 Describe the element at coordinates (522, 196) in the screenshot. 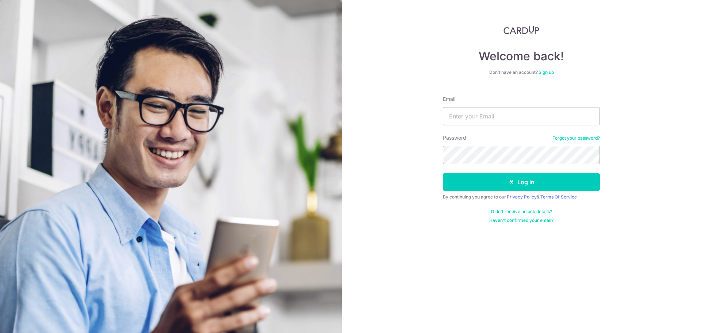

I see `a: Privacy Policy` at that location.